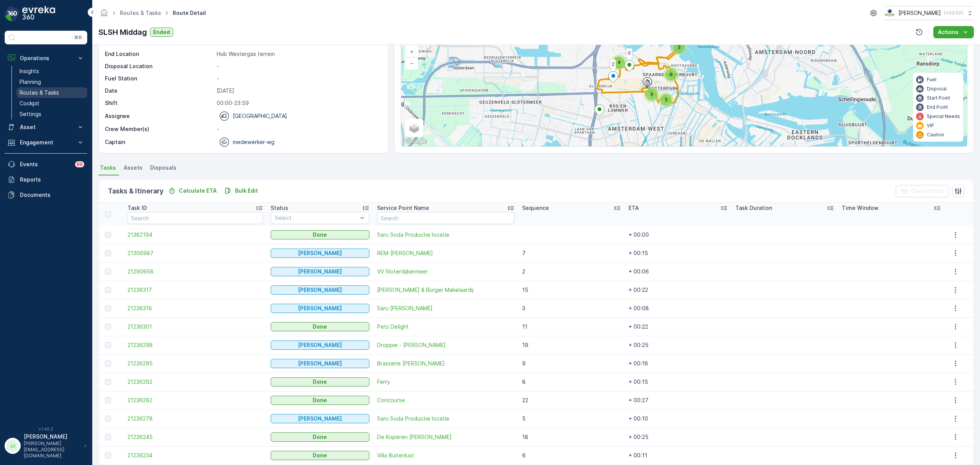  I want to click on td: + 00:15, so click(678, 382).